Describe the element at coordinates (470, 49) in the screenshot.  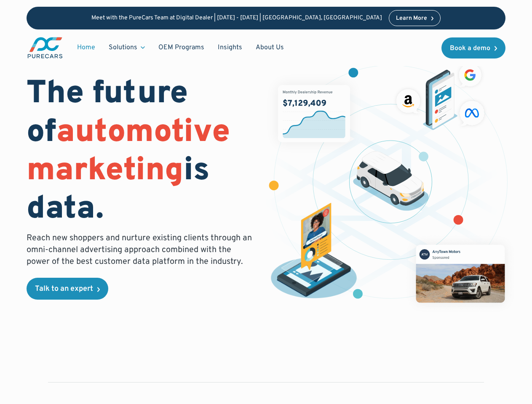
I see `div: Book a demo` at that location.